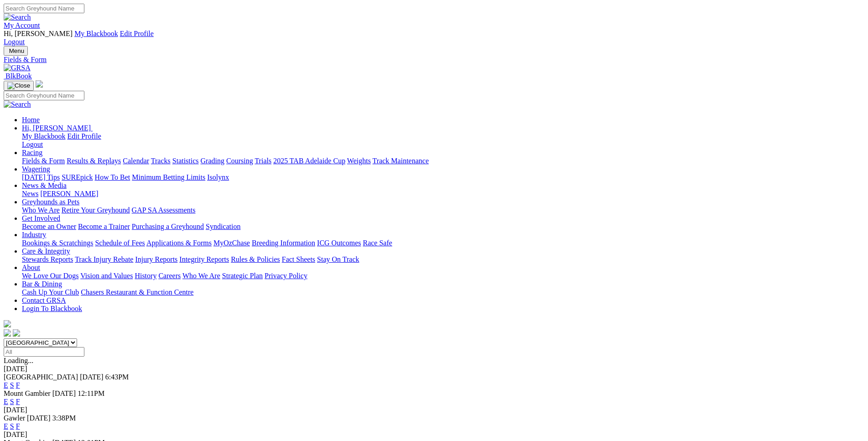 Image resolution: width=868 pixels, height=441 pixels. What do you see at coordinates (18, 76) in the screenshot?
I see `a: BlkBook` at bounding box center [18, 76].